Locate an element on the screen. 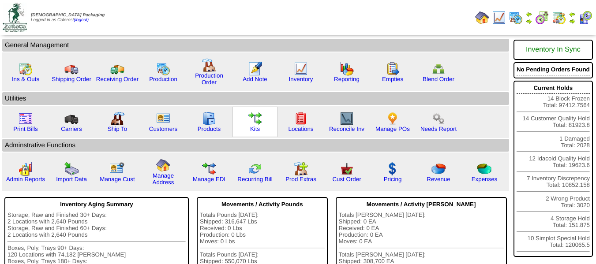 The height and width of the screenshot is (264, 596). img: calendarcustomer.gif is located at coordinates (585, 18).